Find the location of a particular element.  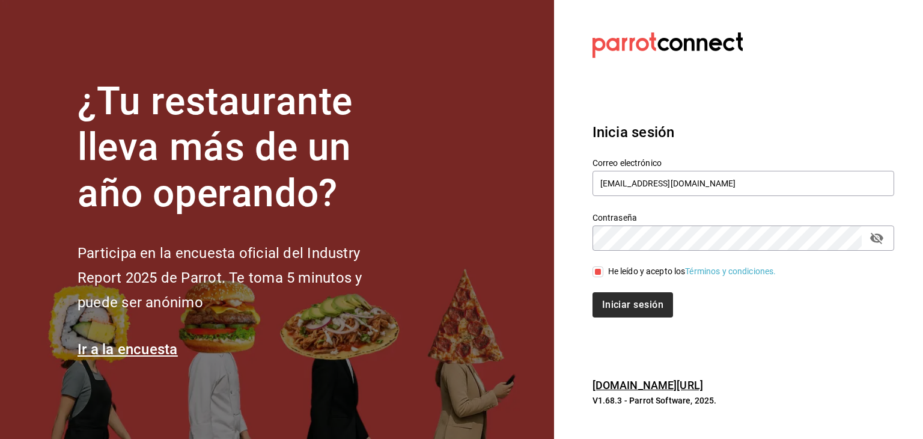

button: passwordField is located at coordinates (877, 238).